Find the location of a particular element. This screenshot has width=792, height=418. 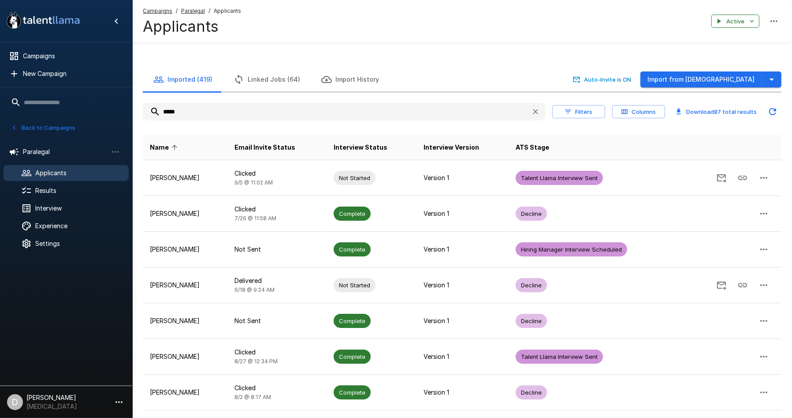

button: Download87 total results is located at coordinates (717, 112).